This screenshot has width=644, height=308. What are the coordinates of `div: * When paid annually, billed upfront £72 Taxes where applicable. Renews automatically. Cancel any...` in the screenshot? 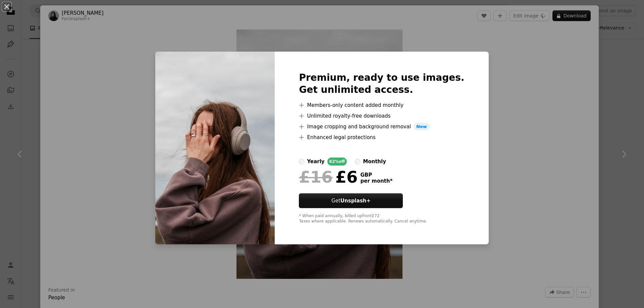 It's located at (381, 219).